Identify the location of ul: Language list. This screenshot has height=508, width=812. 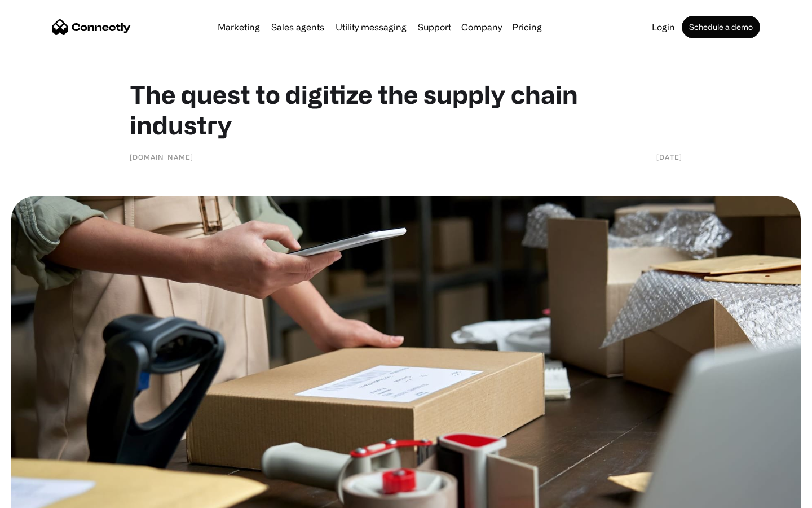
(45, 496).